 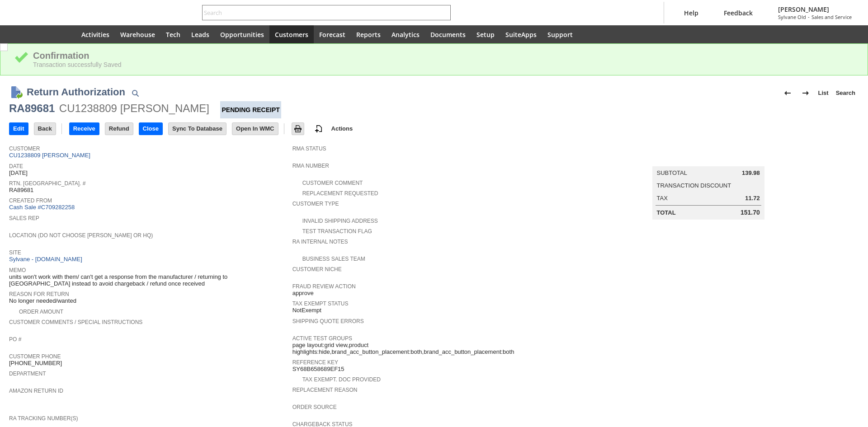 What do you see at coordinates (406, 34) in the screenshot?
I see `a: Analytics` at bounding box center [406, 34].